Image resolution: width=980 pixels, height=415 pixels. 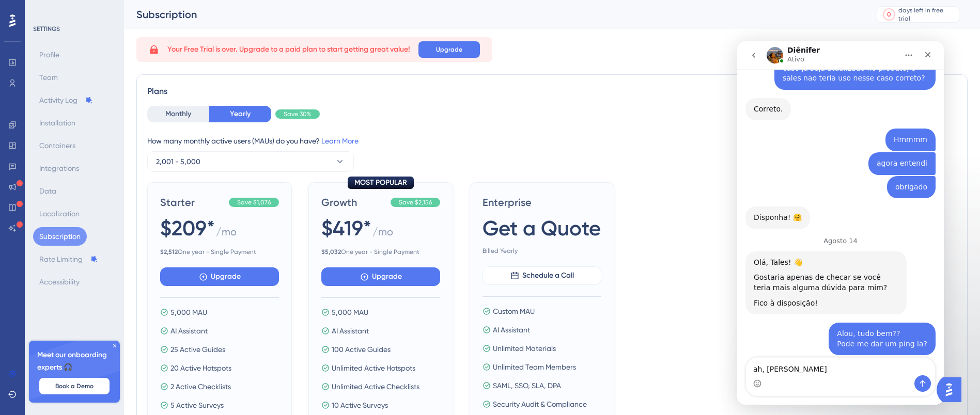 What do you see at coordinates (59, 18) in the screenshot?
I see `p: Ativo` at bounding box center [59, 18].